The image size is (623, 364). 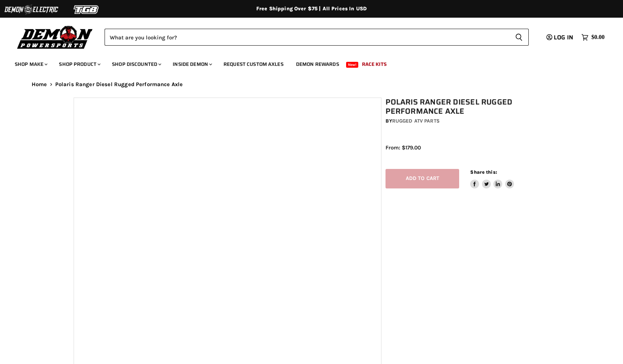 What do you see at coordinates (253, 64) in the screenshot?
I see `a: Request Custom Axles` at bounding box center [253, 64].